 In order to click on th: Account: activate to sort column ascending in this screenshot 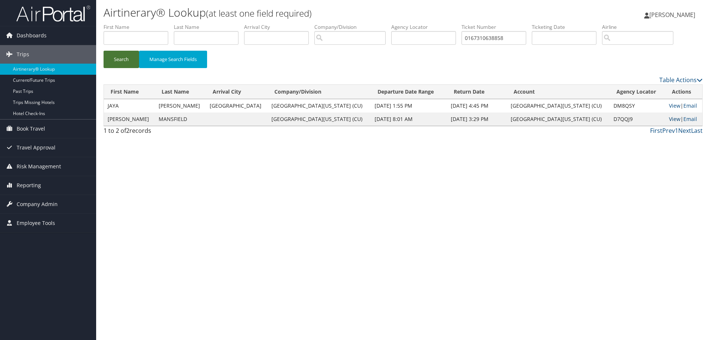, I will do `click(558, 92)`.